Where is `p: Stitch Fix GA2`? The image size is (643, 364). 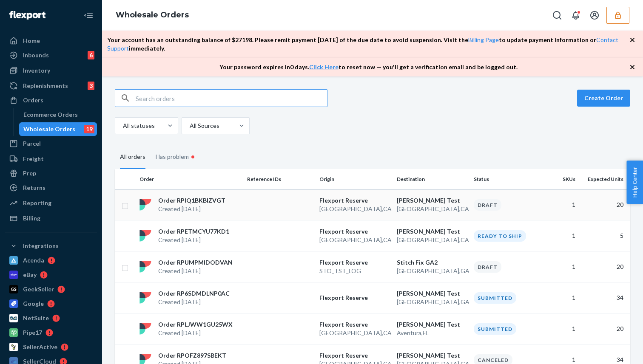 p: Stitch Fix GA2 is located at coordinates (432, 262).